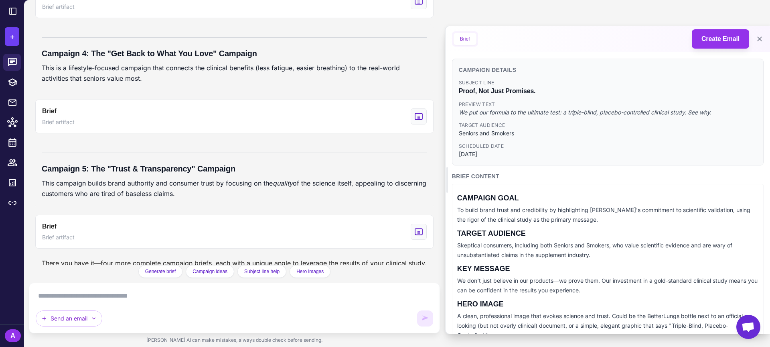 The height and width of the screenshot is (347, 770). Describe the element at coordinates (608, 112) in the screenshot. I see `span: We put our formula to the ultimate test: a triple-blind, placebo-controlled clinical study. See why.` at that location.